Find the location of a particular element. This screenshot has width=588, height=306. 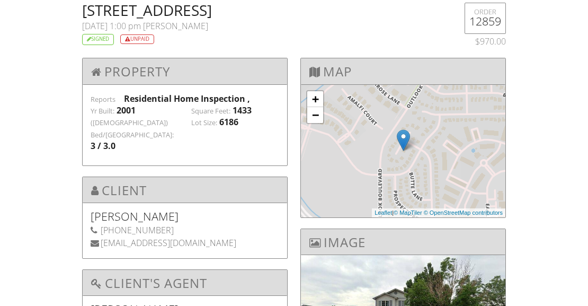

h3: Client is located at coordinates (185, 190).